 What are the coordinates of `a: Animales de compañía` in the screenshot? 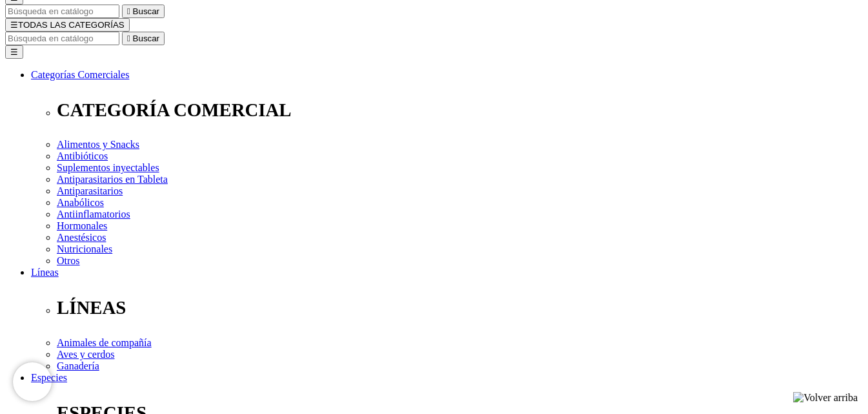 It's located at (104, 342).